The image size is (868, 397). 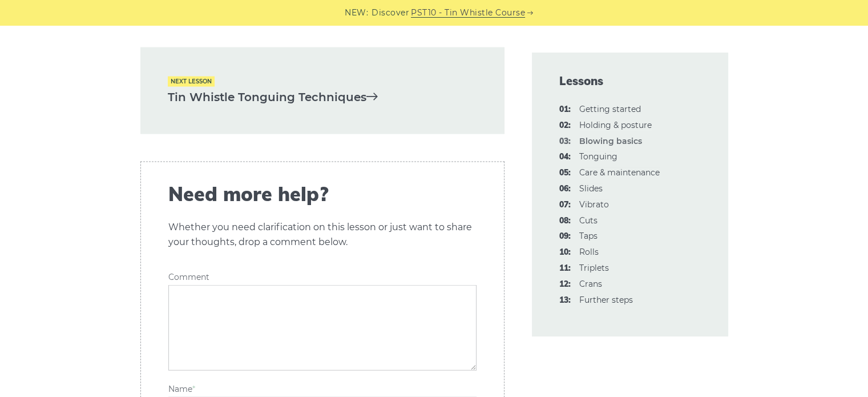 What do you see at coordinates (323, 97) in the screenshot?
I see `a: Tin Whistle Tonguing Techniques` at bounding box center [323, 97].